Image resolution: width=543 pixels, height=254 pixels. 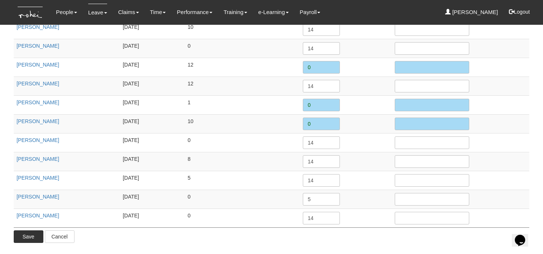 What do you see at coordinates (235, 12) in the screenshot?
I see `a: Training` at bounding box center [235, 12].